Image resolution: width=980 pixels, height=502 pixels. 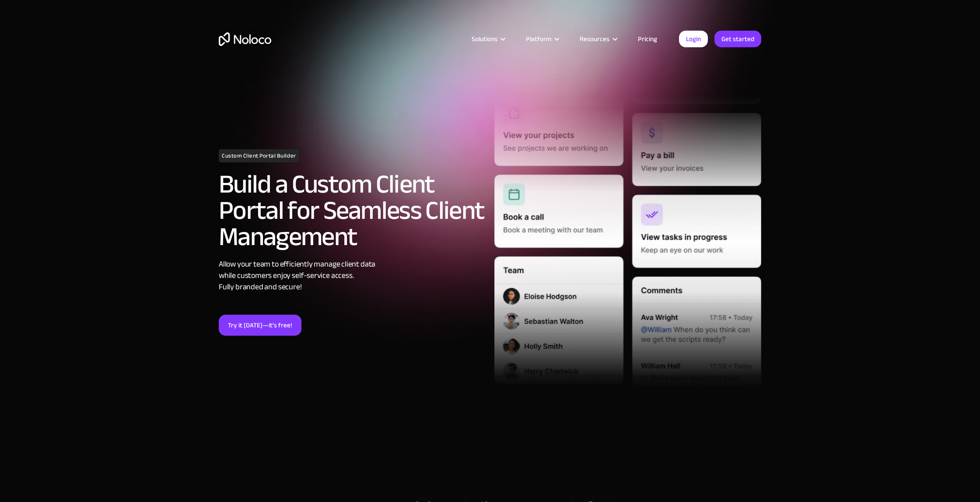 What do you see at coordinates (259, 155) in the screenshot?
I see `h1: Custom Client Portal Builder` at bounding box center [259, 155].